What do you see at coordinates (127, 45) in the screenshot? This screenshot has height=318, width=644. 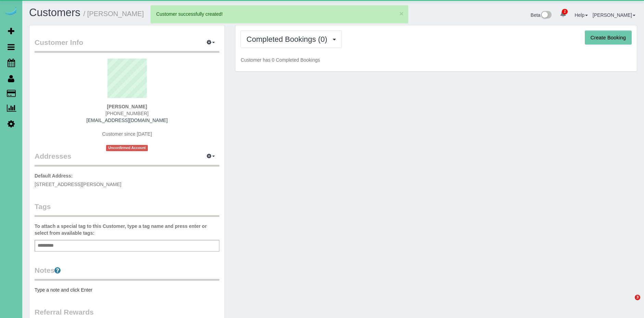 I see `legend: Customer Info` at bounding box center [127, 45].